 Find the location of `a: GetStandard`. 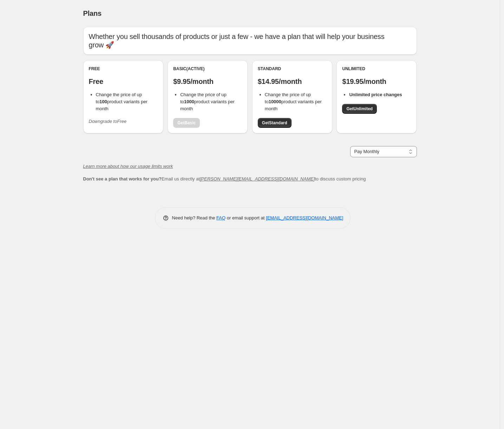

a: GetStandard is located at coordinates (275, 123).